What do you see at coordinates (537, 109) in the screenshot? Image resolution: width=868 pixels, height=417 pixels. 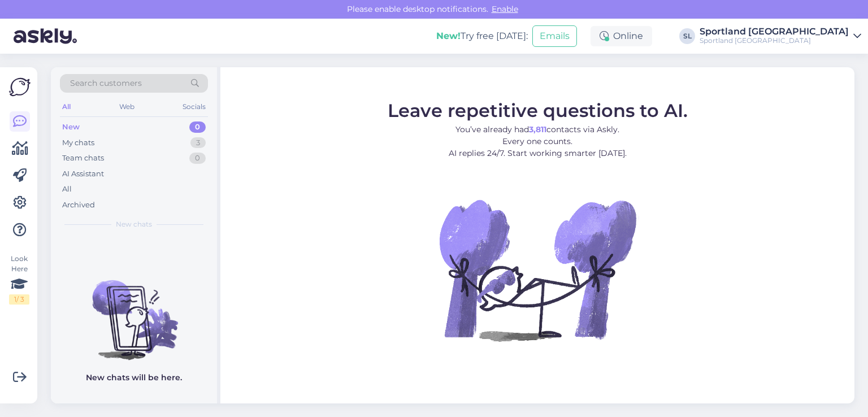 I see `span: Leave repetitive questions to AI.` at bounding box center [537, 109].